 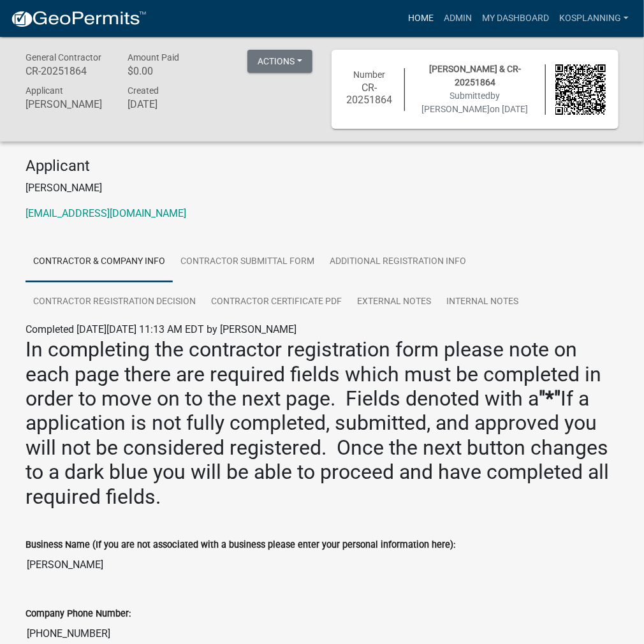 I want to click on span: Number, so click(x=370, y=75).